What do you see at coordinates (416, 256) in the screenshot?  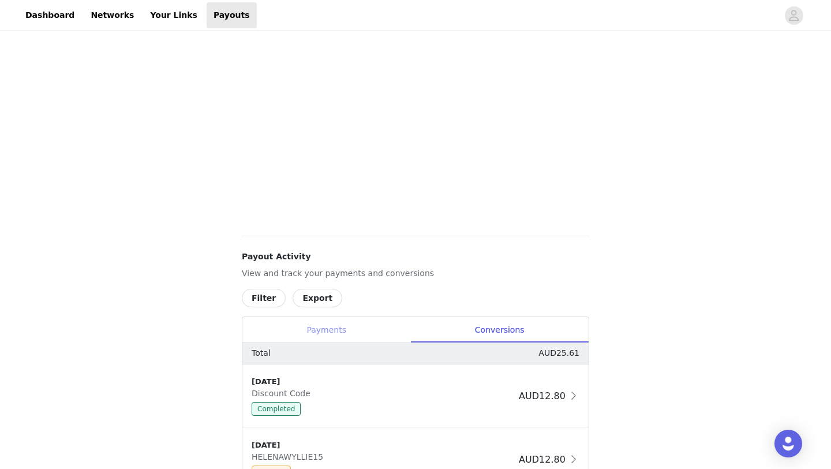 I see `h4: Payout Activity` at bounding box center [416, 256].